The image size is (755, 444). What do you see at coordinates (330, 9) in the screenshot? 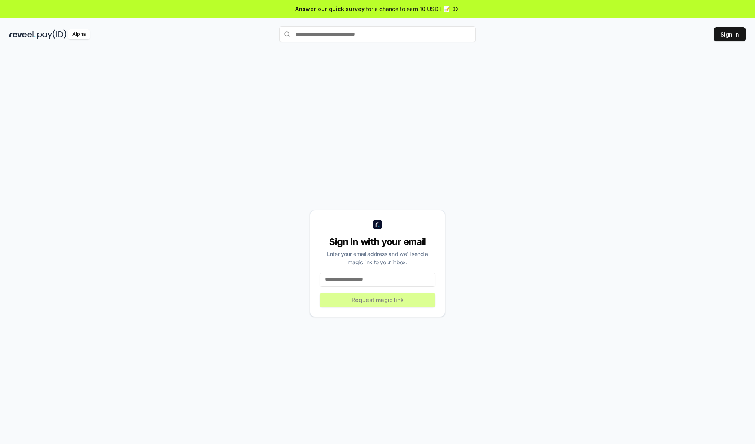
I see `span: Answer our quick survey` at bounding box center [330, 9].